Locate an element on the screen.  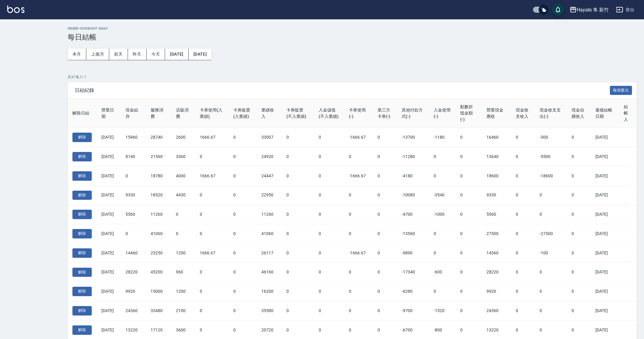
td: -13700 is located at coordinates (413, 138).